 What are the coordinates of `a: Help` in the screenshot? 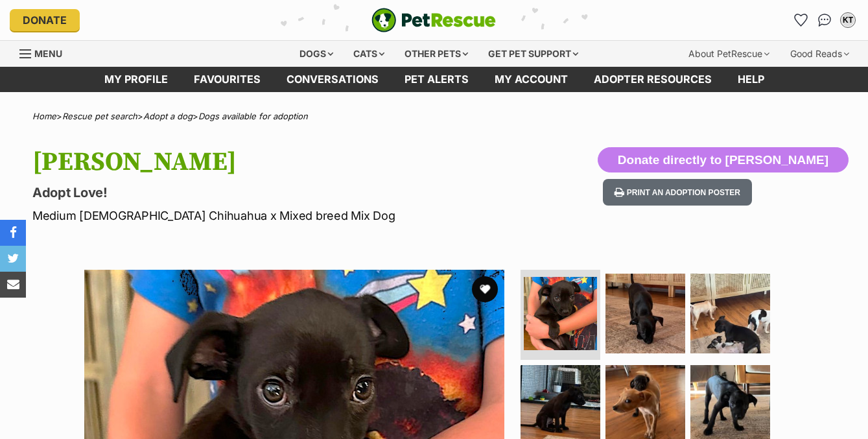 It's located at (751, 79).